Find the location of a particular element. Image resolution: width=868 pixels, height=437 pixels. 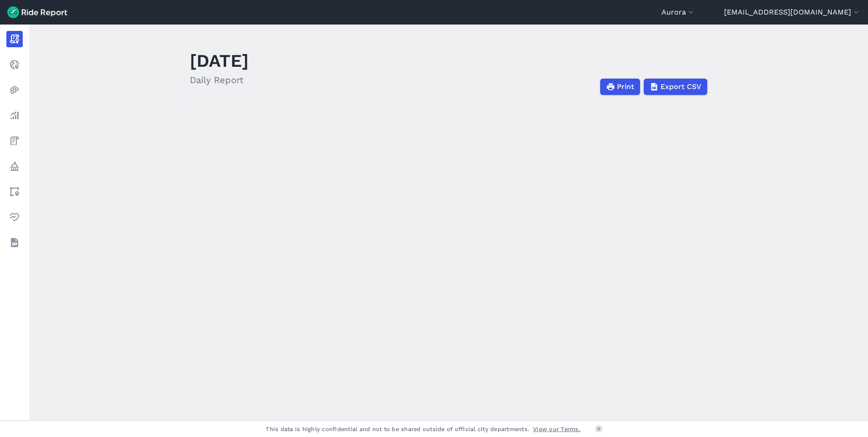

button: Aurora is located at coordinates (679, 12).